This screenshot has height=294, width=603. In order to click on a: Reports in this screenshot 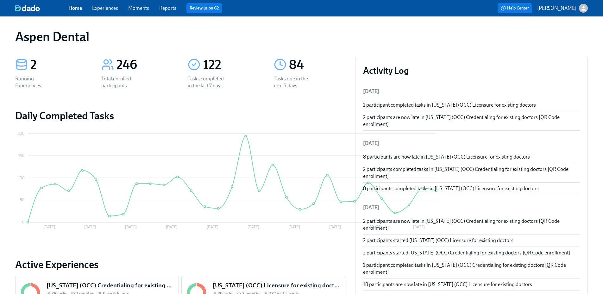, I will do `click(168, 8)`.